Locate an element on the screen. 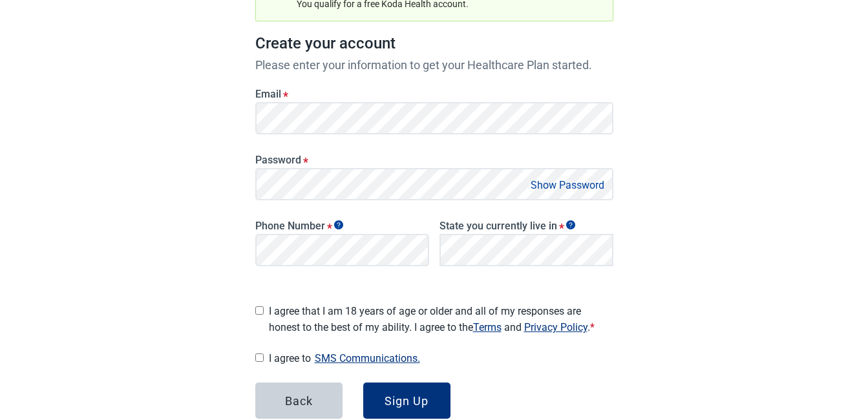 The image size is (868, 420). div: Sign Up is located at coordinates (407, 400).